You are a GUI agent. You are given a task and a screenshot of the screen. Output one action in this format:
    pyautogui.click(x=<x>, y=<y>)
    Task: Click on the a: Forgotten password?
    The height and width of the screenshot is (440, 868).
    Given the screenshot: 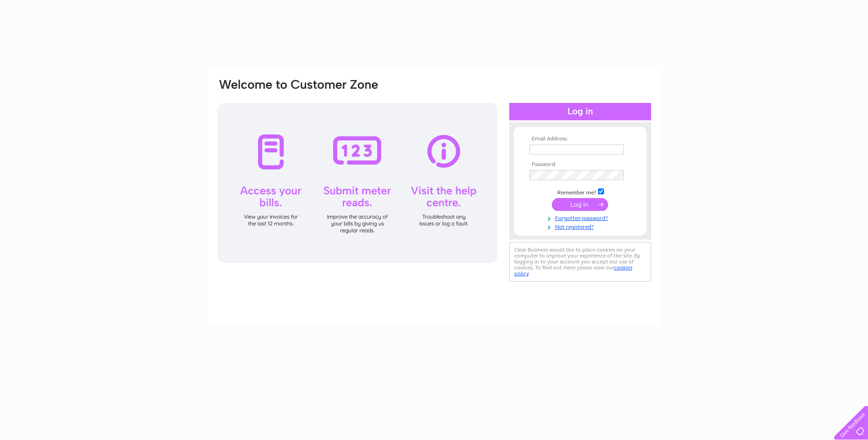 What is the action you would take?
    pyautogui.click(x=581, y=218)
    